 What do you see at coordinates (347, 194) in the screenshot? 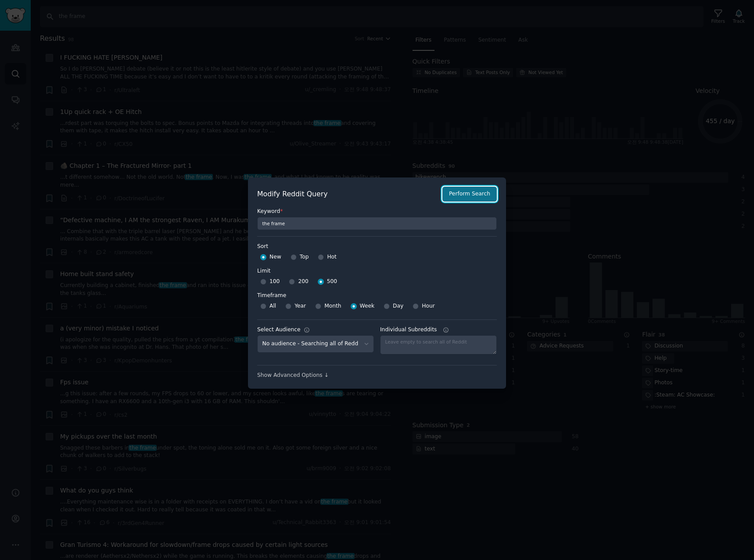
I see `h2: Modify Reddit Query` at bounding box center [347, 194].